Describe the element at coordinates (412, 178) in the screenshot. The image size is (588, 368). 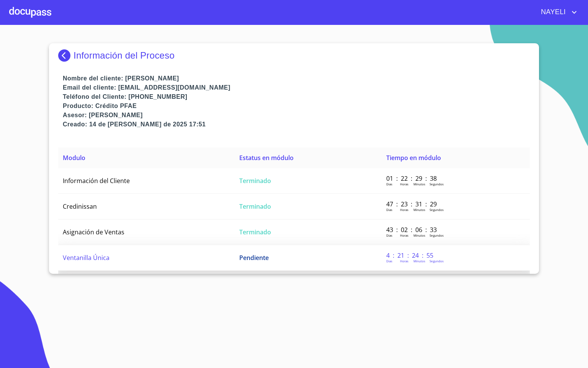
I see `p: 01 : 22 : 29 : 38` at that location.